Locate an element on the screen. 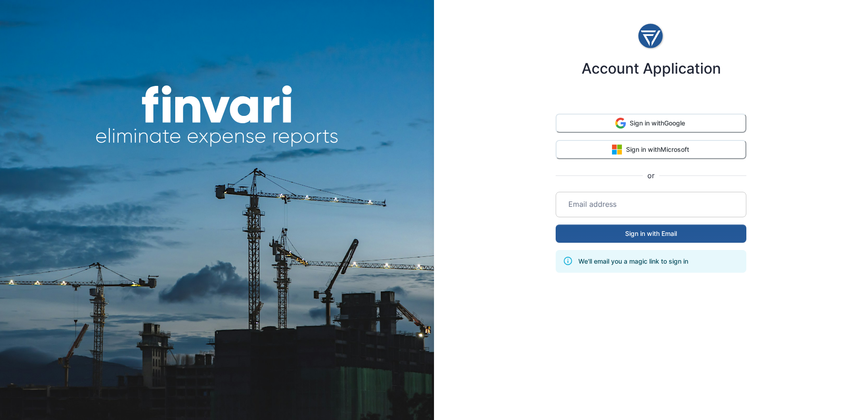 The height and width of the screenshot is (420, 868). button: Sign in withMicrosoft is located at coordinates (651, 149).